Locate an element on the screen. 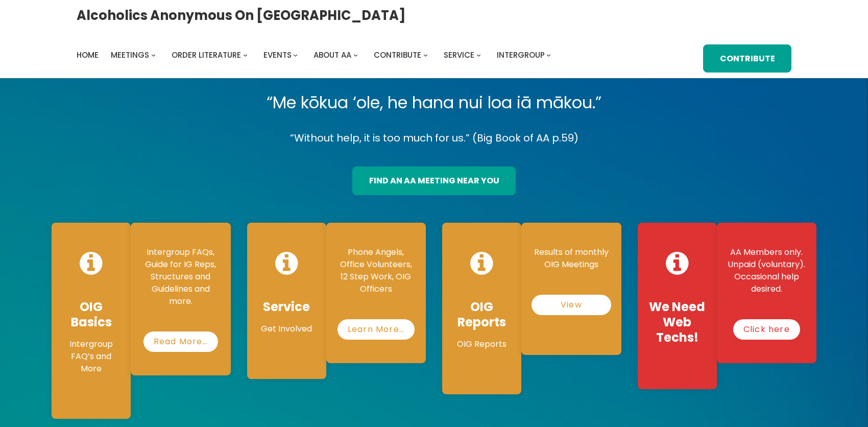 This screenshot has width=868, height=427. p: OIG Reports is located at coordinates (482, 345).